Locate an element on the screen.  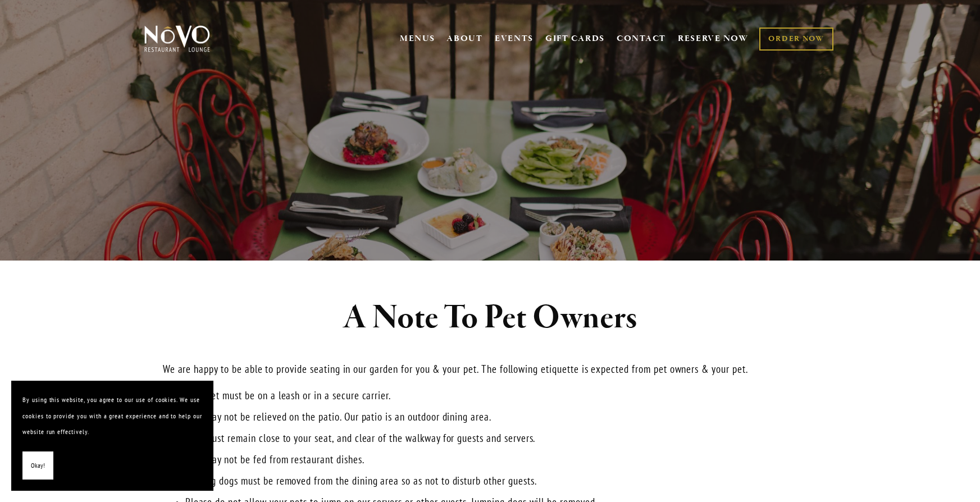
p: Pets may not be fed from restaurant dishes. is located at coordinates (501, 460).